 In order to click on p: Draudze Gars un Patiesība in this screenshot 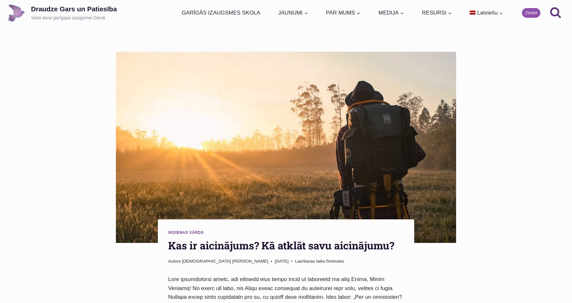, I will do `click(74, 9)`.